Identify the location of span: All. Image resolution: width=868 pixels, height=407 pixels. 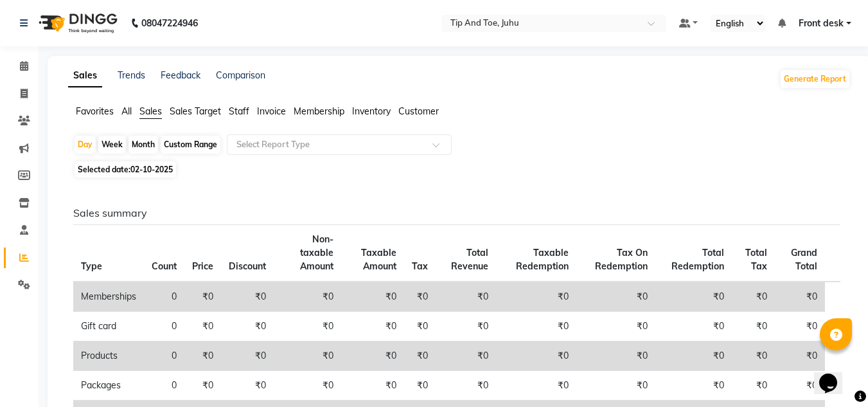
(126, 111).